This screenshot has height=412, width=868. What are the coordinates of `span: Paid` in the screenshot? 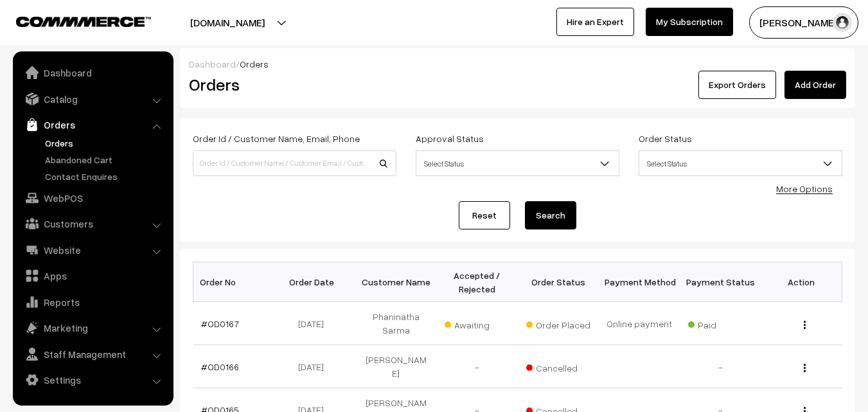 It's located at (720, 323).